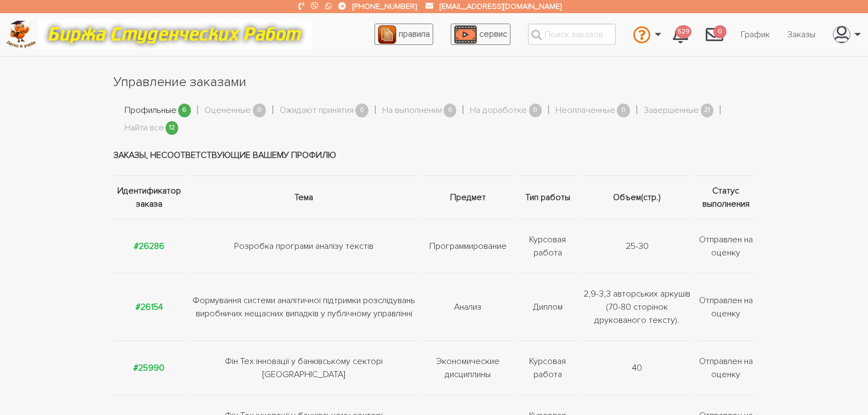 Image resolution: width=868 pixels, height=415 pixels. Describe the element at coordinates (21, 34) in the screenshot. I see `img: logo-c4363faeb99b52c628a42810ed6dfb4293a56d4e4775eb116515dfe7f33672af.png` at that location.